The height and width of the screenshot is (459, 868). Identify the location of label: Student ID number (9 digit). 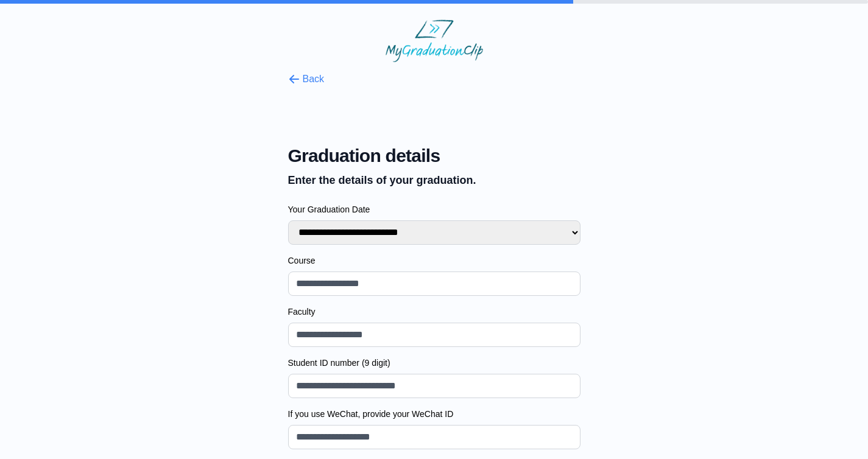
(434, 363).